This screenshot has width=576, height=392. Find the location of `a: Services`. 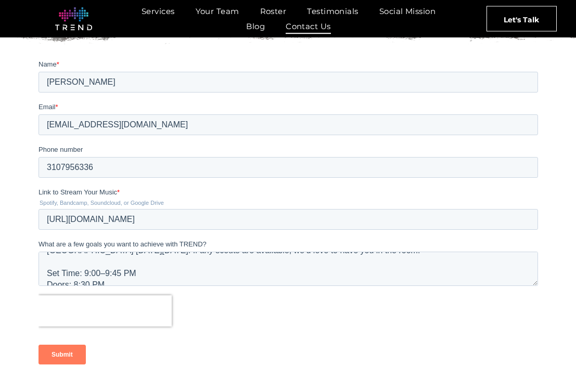

a: Services is located at coordinates (158, 11).